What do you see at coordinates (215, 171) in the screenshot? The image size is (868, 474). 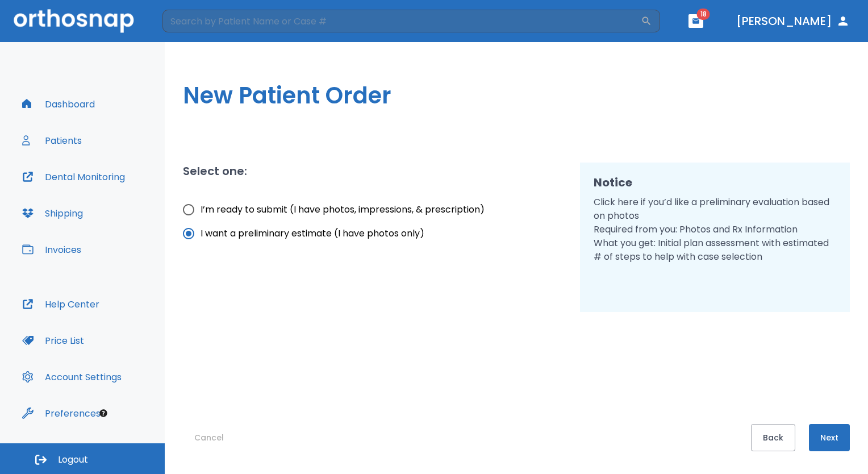 I see `h2: Select one:` at bounding box center [215, 171].